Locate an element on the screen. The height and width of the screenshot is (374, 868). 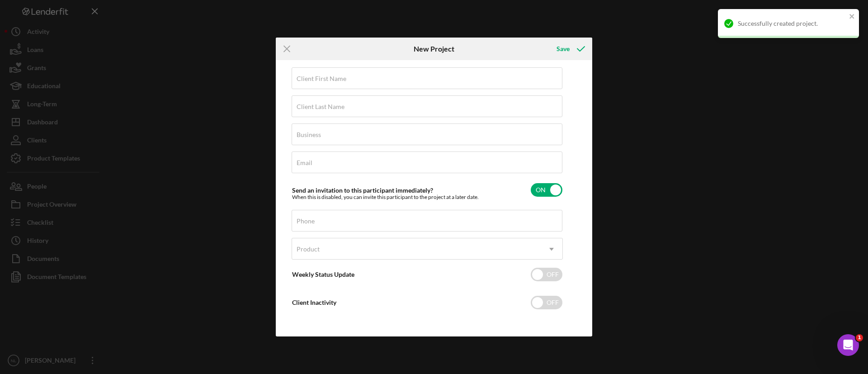
label: Client Inactivity is located at coordinates (314, 302).